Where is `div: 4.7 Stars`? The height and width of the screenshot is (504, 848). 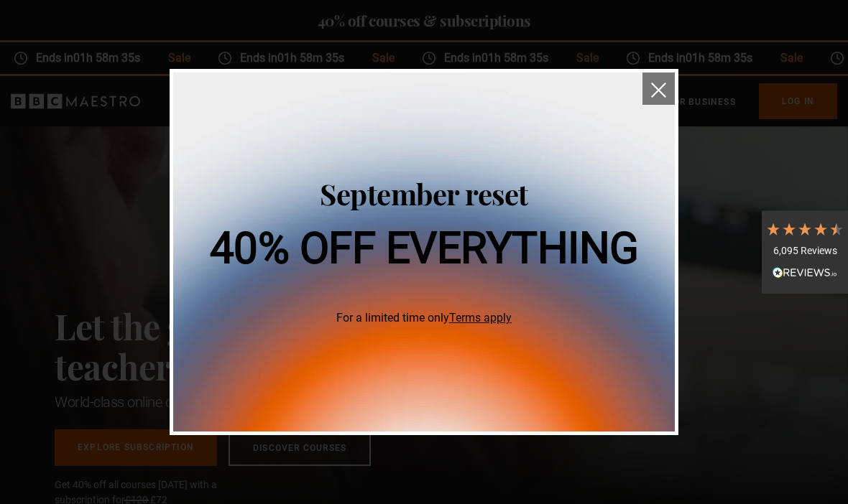
div: 4.7 Stars is located at coordinates (805, 229).